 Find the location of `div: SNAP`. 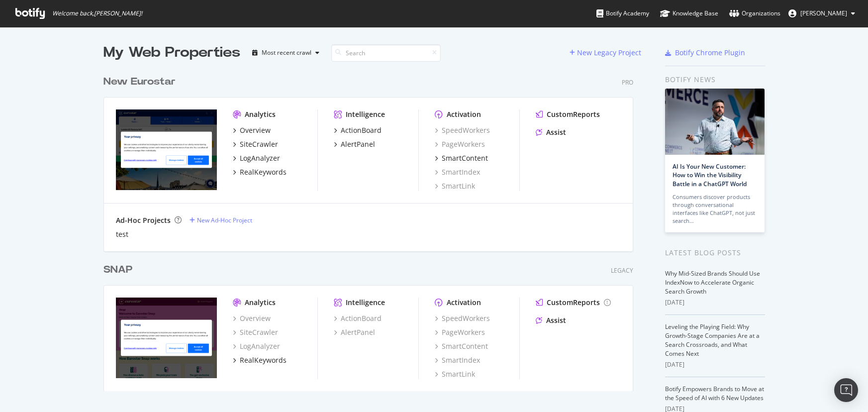

div: SNAP is located at coordinates (118, 270).